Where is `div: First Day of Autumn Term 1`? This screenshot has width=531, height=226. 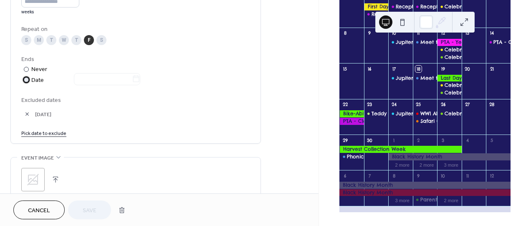
div: First Day of Autumn Term 1 is located at coordinates (376, 7).